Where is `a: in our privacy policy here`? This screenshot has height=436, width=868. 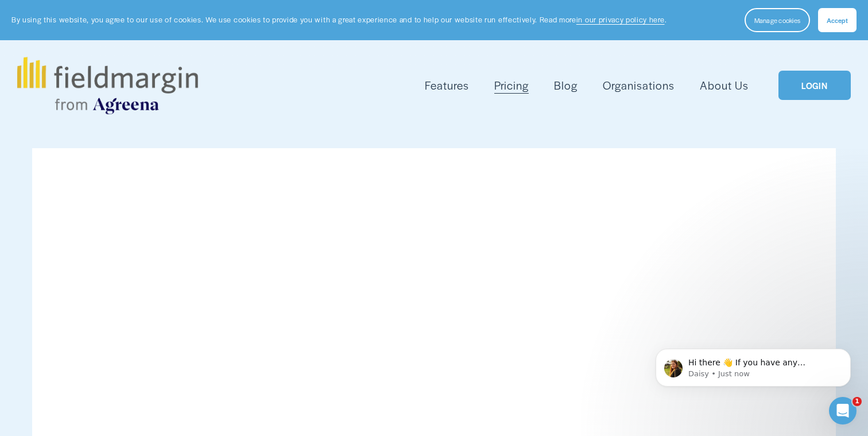 a: in our privacy policy here is located at coordinates (621, 20).